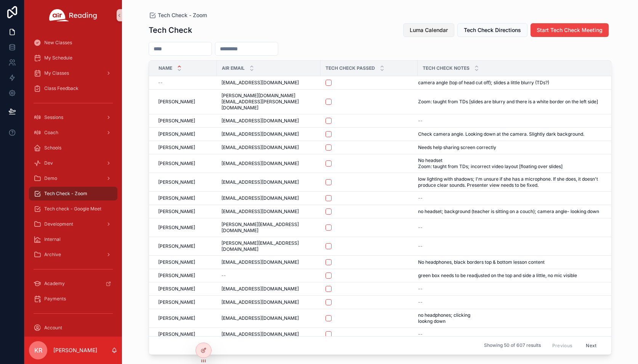  I want to click on a: New Classes, so click(73, 42).